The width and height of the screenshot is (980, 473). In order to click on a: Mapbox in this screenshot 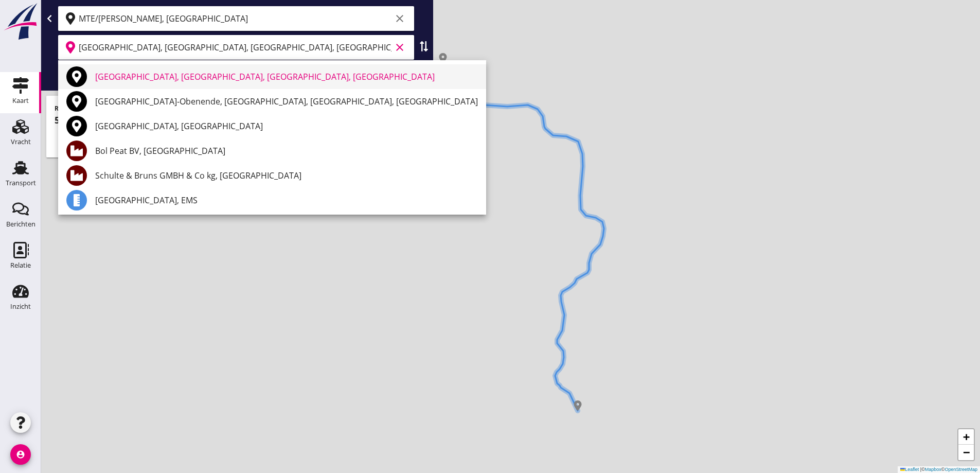, I will do `click(933, 470)`.